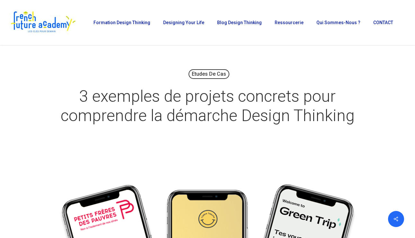 This screenshot has width=415, height=238. I want to click on span: Formation Design Thinking, so click(122, 23).